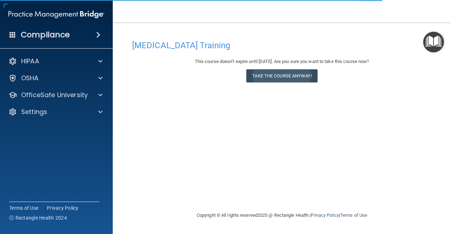 This screenshot has width=451, height=234. I want to click on p: HIPAA, so click(30, 61).